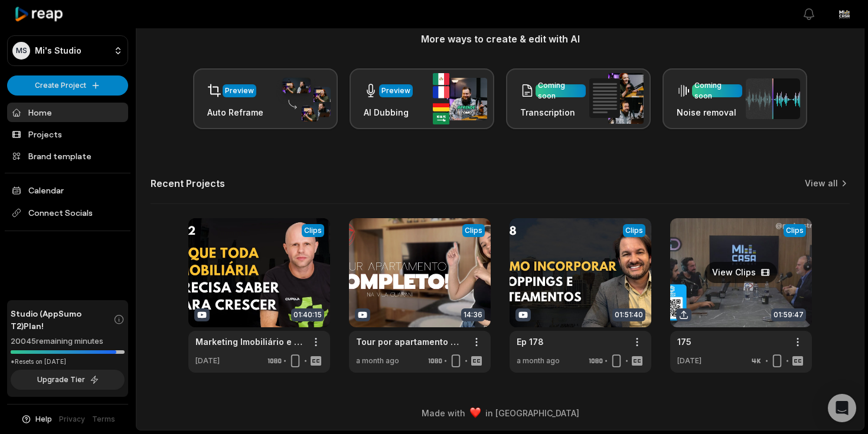 The height and width of the screenshot is (434, 868). I want to click on h3: Auto Reframe, so click(235, 112).